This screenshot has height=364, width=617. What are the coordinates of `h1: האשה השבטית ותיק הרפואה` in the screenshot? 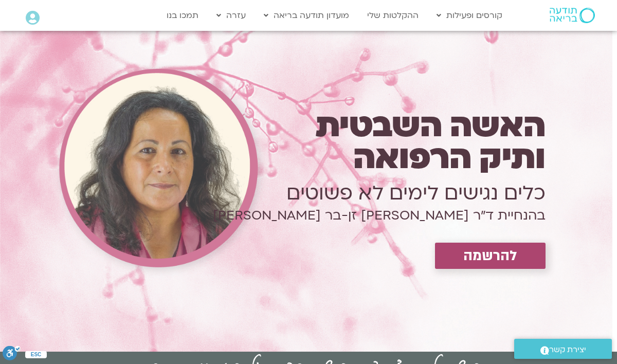 It's located at (353, 142).